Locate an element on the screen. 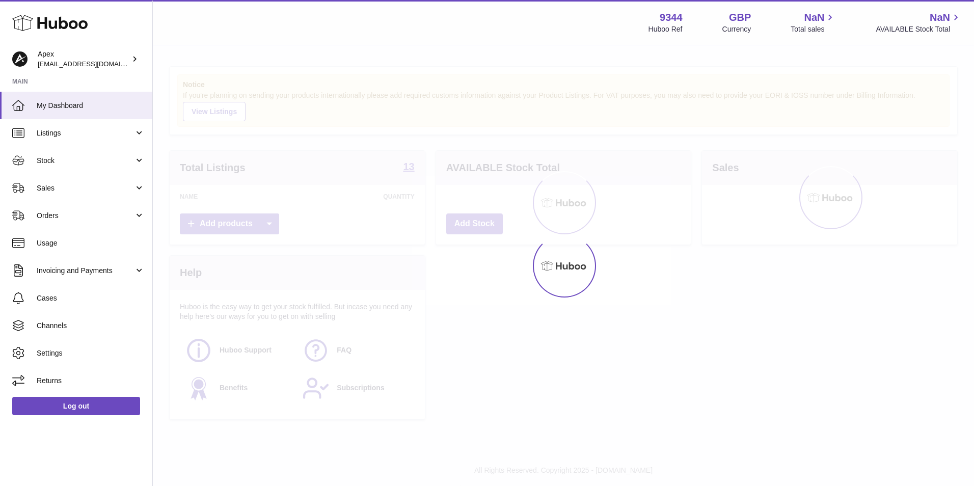 The image size is (974, 486). strong: GBP is located at coordinates (739, 17).